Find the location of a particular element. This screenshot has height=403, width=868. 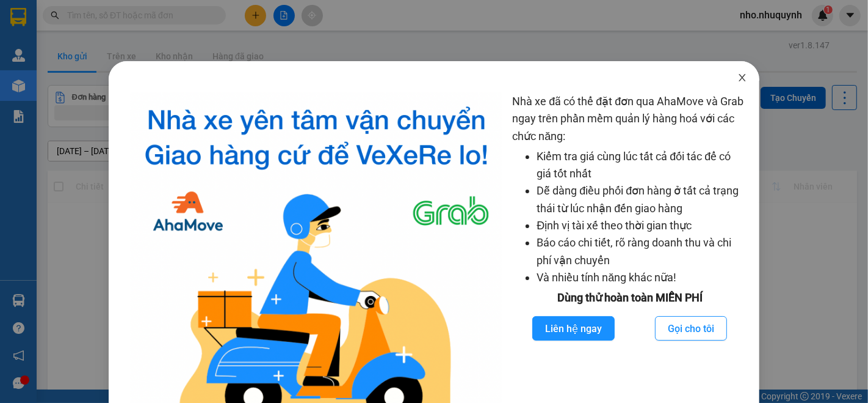

button: Gọi cho tôi is located at coordinates (691, 328).